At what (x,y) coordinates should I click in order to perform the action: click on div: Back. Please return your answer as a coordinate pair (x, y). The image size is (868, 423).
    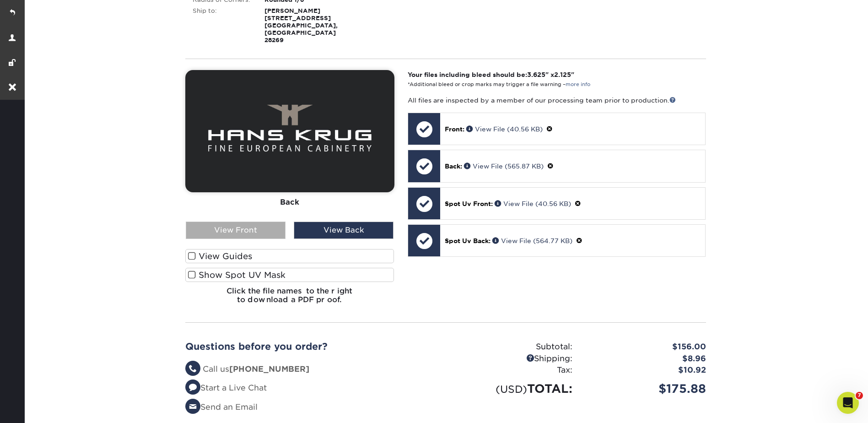
    Looking at the image, I should click on (289, 202).